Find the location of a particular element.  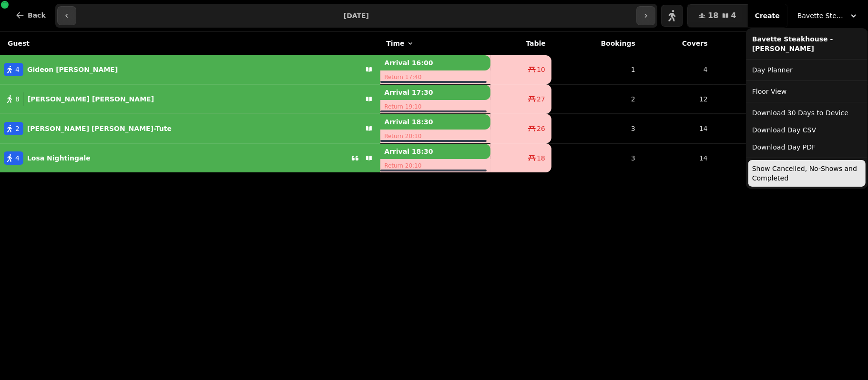

button: Download Day CSV is located at coordinates (807, 130).